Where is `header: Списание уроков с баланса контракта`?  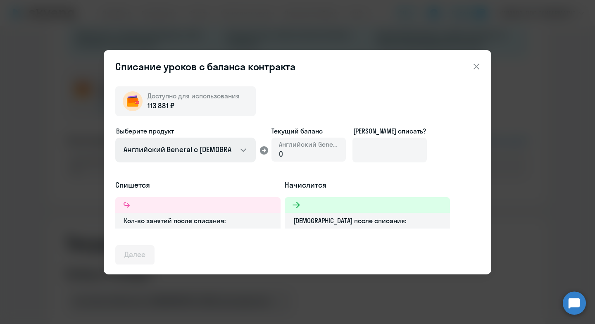
header: Списание уроков с баланса контракта is located at coordinates (298, 67).